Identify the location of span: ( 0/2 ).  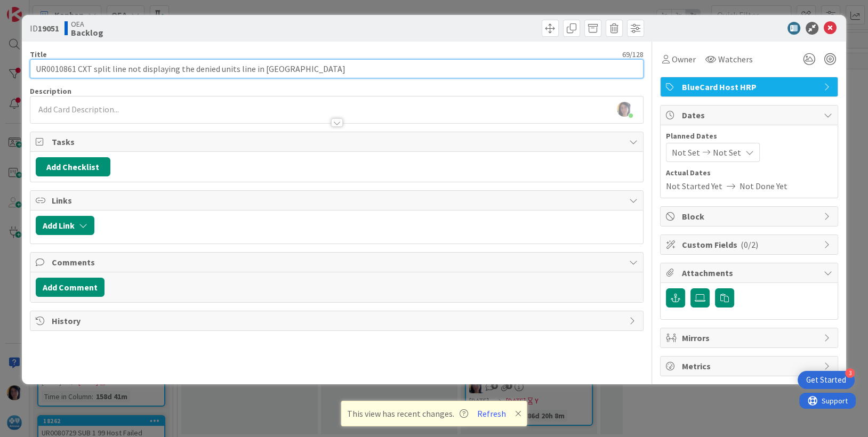
(749, 245).